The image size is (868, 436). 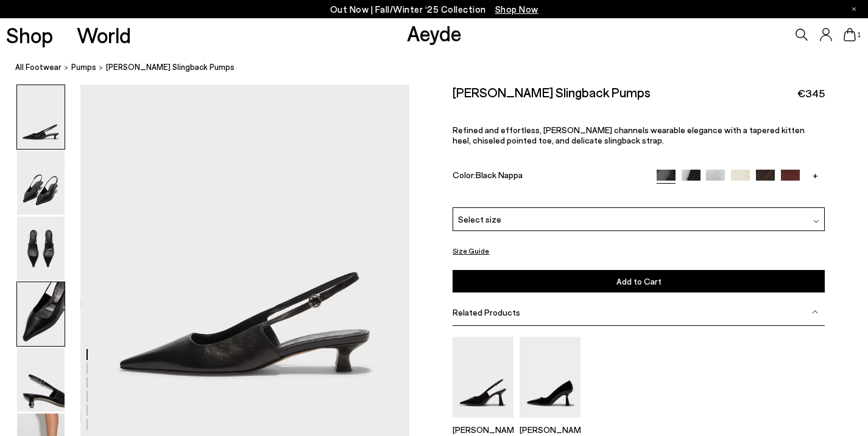 I want to click on div: Color:, so click(x=549, y=177).